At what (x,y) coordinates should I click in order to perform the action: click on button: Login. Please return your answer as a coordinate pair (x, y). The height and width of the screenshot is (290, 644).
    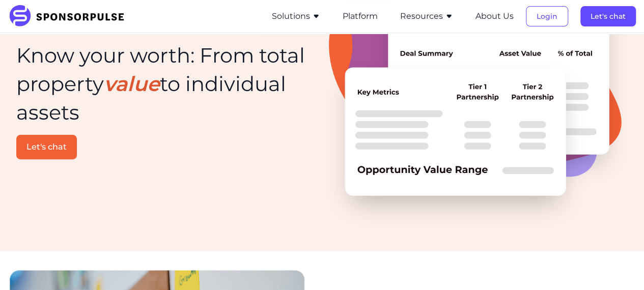
    Looking at the image, I should click on (547, 17).